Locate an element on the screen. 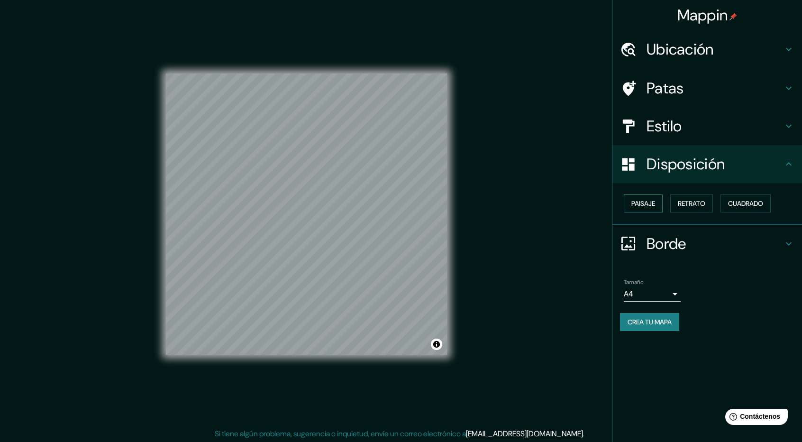  div: Ubicación is located at coordinates (707, 49).